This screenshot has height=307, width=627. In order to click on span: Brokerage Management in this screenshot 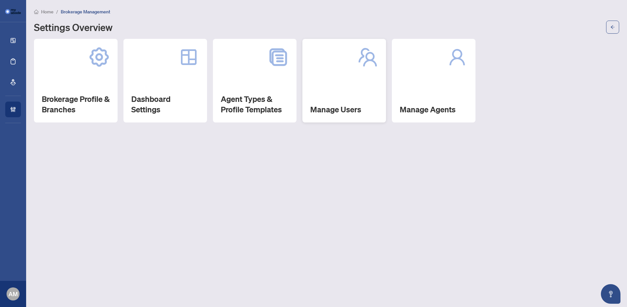, I will do `click(86, 12)`.